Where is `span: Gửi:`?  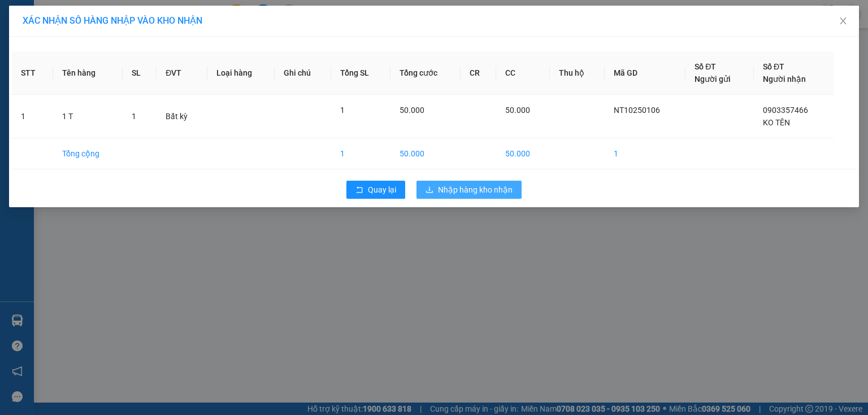 span: Gửi: is located at coordinates (18, 16).